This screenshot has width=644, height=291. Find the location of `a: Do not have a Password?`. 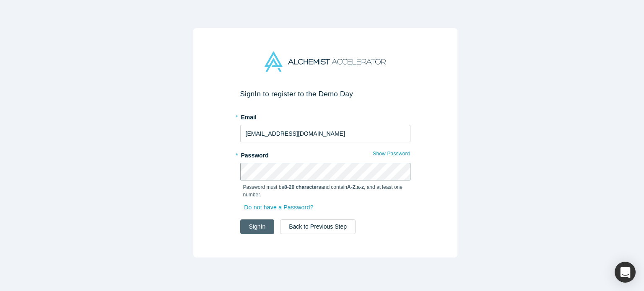

a: Do not have a Password? is located at coordinates (282, 207).